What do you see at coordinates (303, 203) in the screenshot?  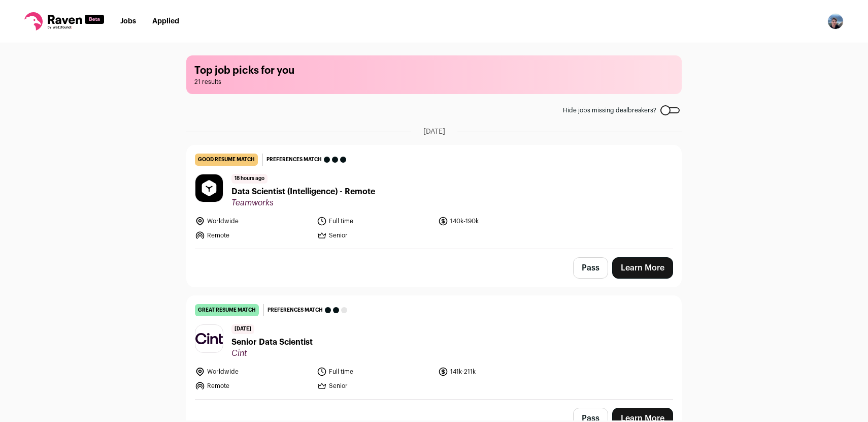 I see `span: Teamworks` at bounding box center [303, 203].